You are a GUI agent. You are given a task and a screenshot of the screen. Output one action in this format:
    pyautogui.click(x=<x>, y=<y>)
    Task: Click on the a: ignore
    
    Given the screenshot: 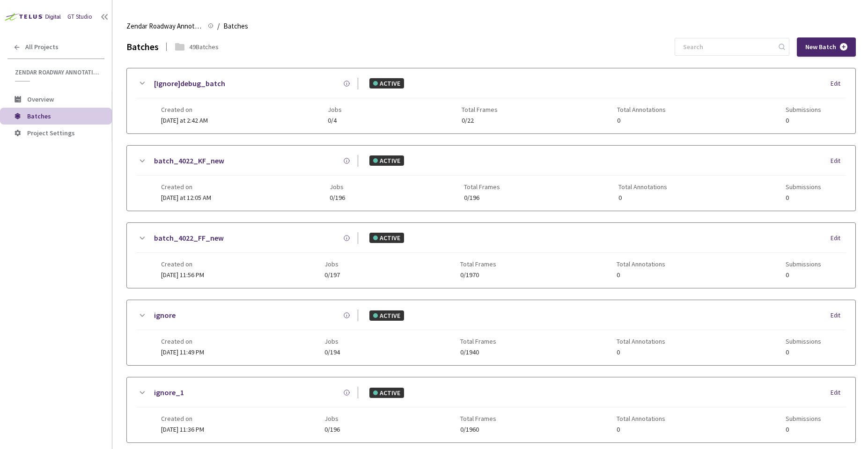 What is the action you would take?
    pyautogui.click(x=165, y=315)
    